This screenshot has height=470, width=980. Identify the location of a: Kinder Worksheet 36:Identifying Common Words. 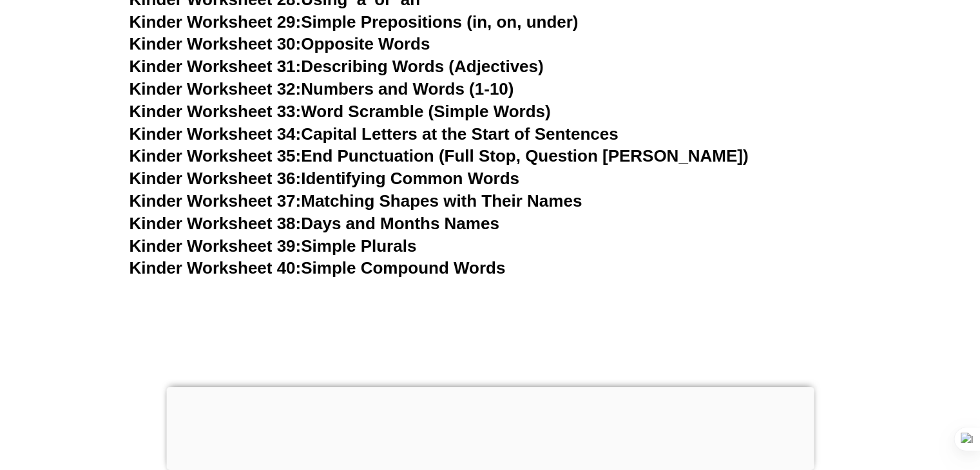
(324, 178).